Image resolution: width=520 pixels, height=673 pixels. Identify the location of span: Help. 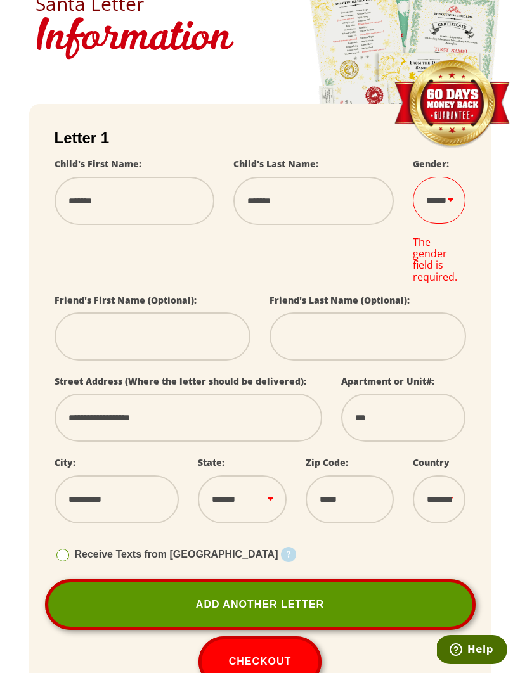
(43, 15).